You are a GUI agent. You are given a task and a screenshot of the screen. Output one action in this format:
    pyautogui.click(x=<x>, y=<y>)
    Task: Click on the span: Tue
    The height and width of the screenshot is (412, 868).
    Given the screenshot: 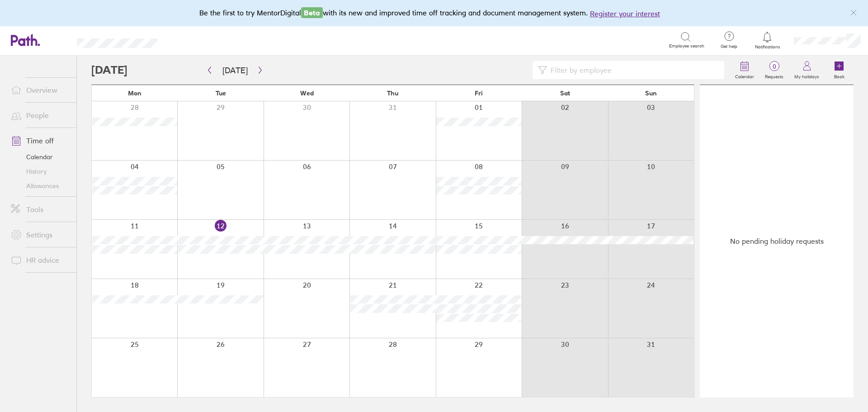 What is the action you would take?
    pyautogui.click(x=221, y=93)
    